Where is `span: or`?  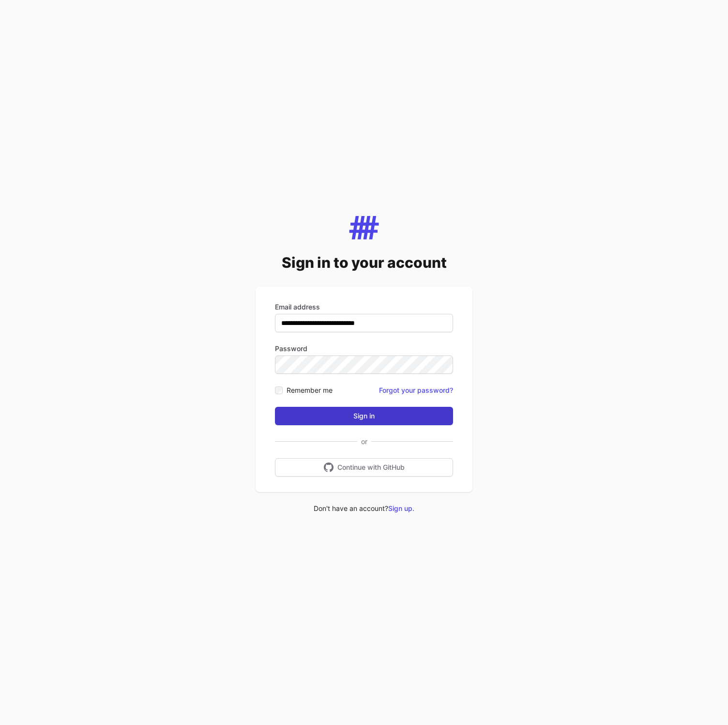
span: or is located at coordinates (364, 442).